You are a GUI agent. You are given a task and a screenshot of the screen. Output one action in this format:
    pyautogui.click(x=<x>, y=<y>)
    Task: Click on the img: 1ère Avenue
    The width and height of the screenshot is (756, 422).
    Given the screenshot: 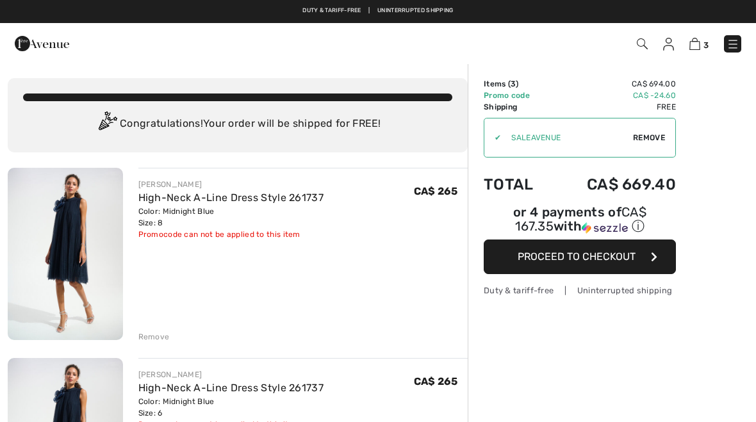 What is the action you would take?
    pyautogui.click(x=42, y=44)
    